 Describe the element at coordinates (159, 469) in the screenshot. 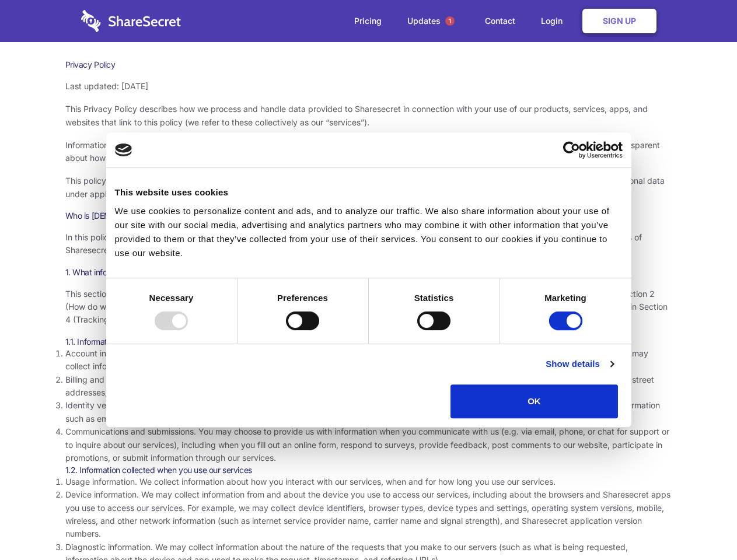

I see `span: 1.2. Information collected when you use our services` at that location.